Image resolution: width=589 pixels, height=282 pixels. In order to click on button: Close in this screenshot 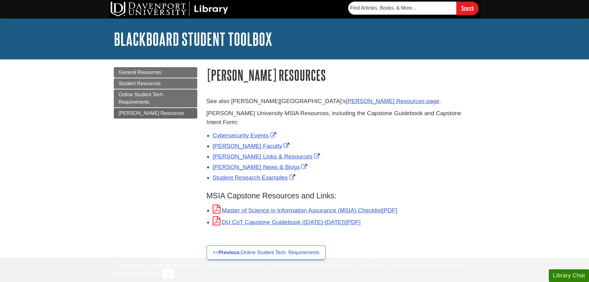, I will do `click(168, 273)`.